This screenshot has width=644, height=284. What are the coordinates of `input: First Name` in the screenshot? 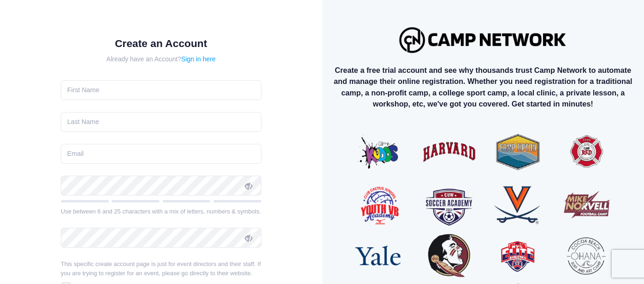 It's located at (161, 90).